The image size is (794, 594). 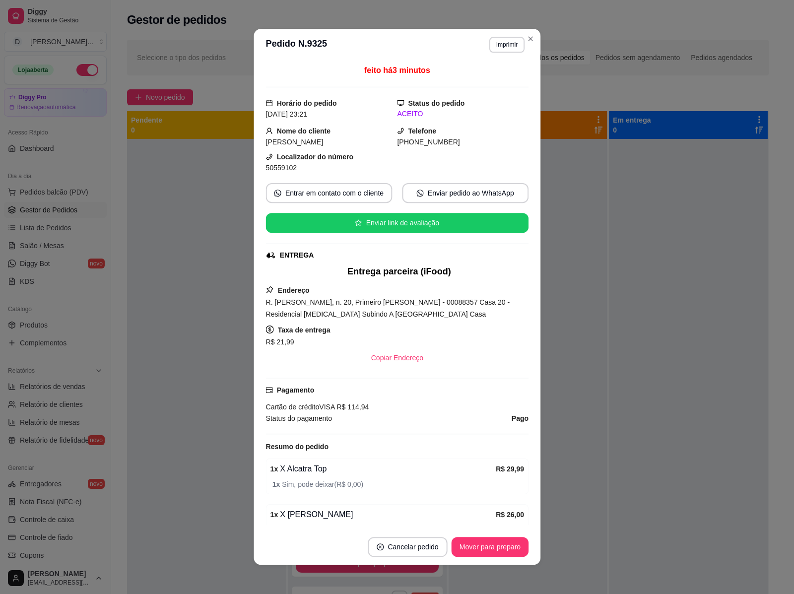 I want to click on button: Close, so click(x=530, y=39).